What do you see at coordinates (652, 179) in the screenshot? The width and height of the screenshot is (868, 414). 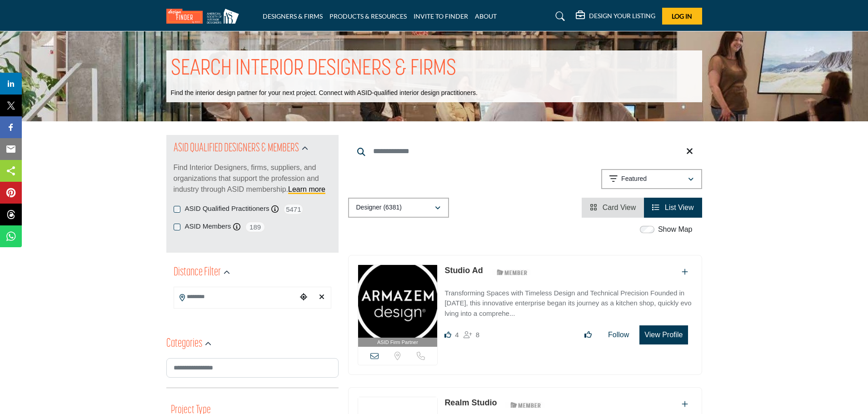 I see `button: Featured` at bounding box center [652, 179].